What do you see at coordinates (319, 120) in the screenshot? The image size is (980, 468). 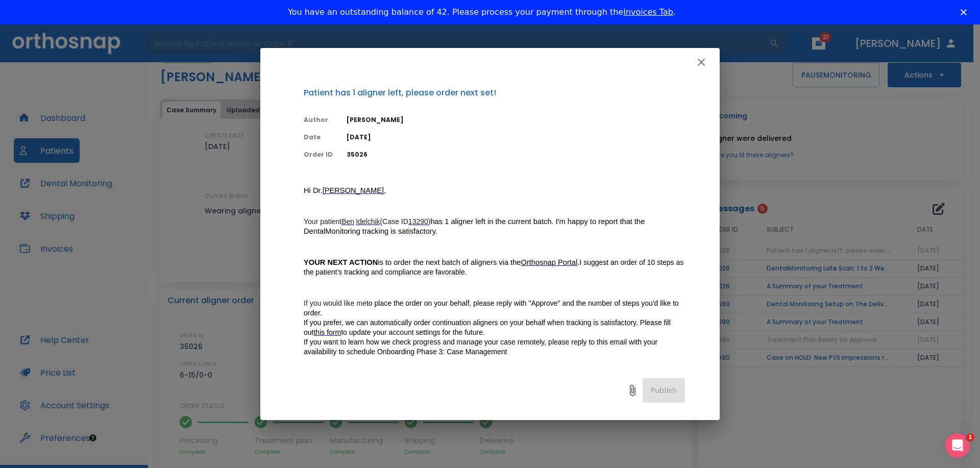 I see `p: Author` at bounding box center [319, 120].